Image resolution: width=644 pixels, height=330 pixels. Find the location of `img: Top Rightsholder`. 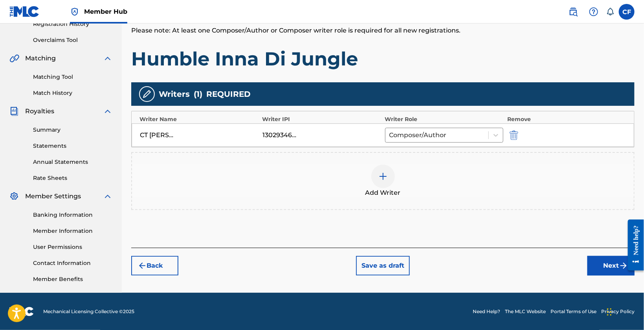

img: Top Rightsholder is located at coordinates (75, 12).